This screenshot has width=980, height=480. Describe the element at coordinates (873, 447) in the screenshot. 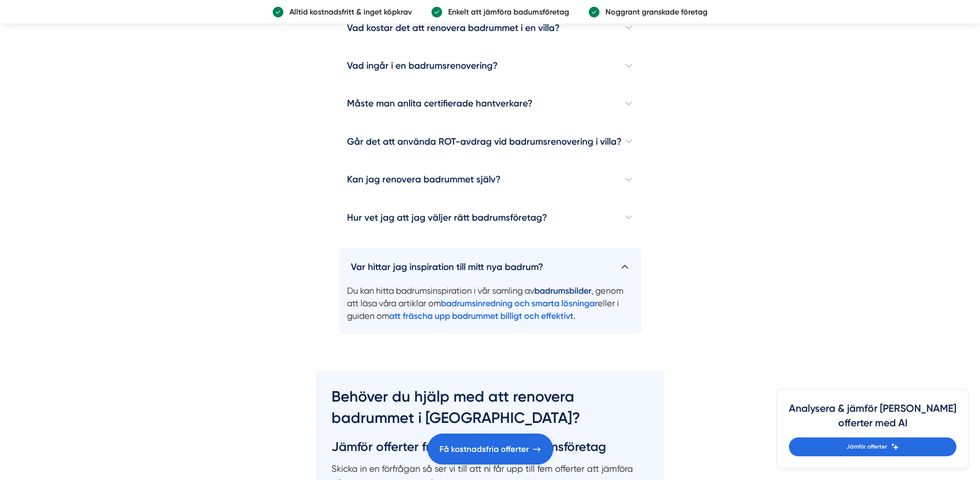

I see `a: Jämför offerter` at that location.